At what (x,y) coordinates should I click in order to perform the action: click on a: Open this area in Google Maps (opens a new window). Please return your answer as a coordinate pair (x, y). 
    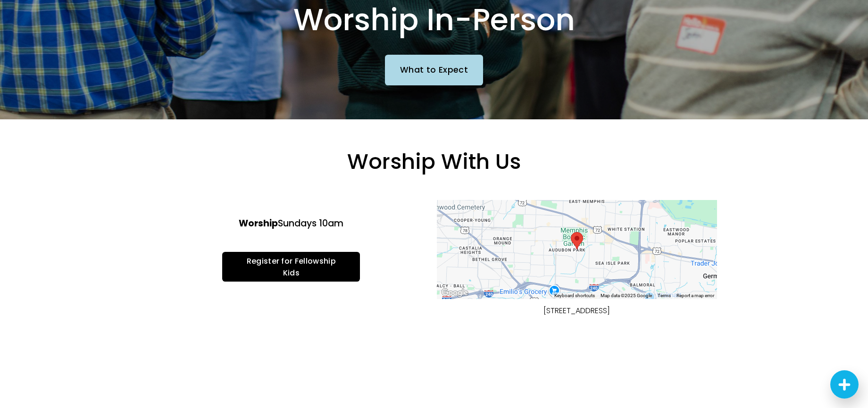
    Looking at the image, I should click on (454, 293).